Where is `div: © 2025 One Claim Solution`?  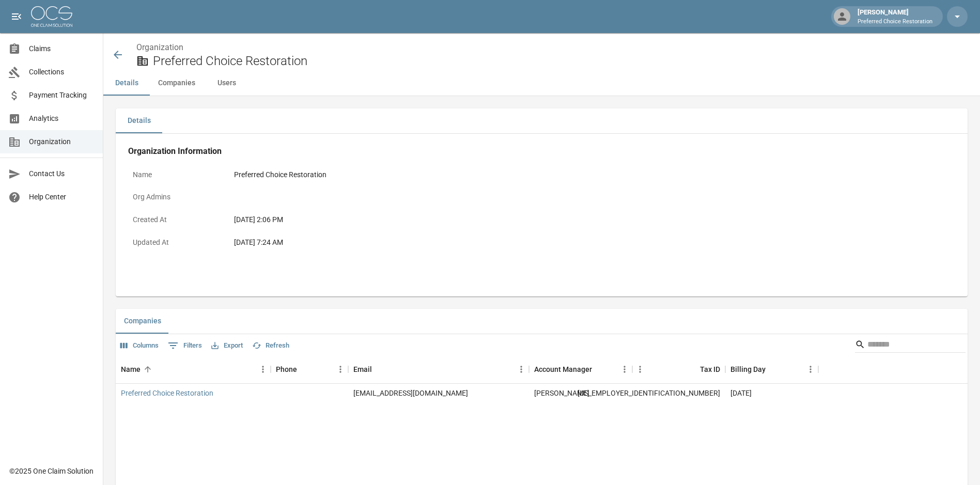 div: © 2025 One Claim Solution is located at coordinates (51, 472).